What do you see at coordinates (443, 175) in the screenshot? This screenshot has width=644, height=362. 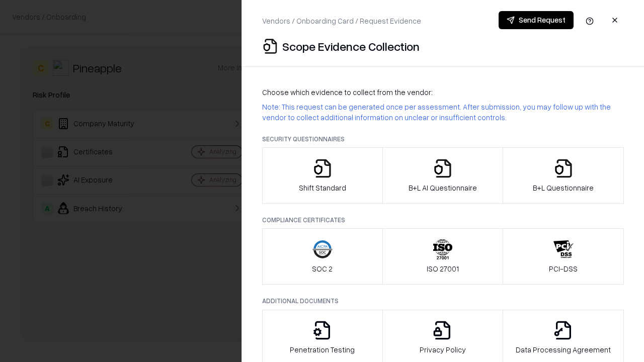 I see `button: B+L AI Questionnaire` at bounding box center [443, 175].